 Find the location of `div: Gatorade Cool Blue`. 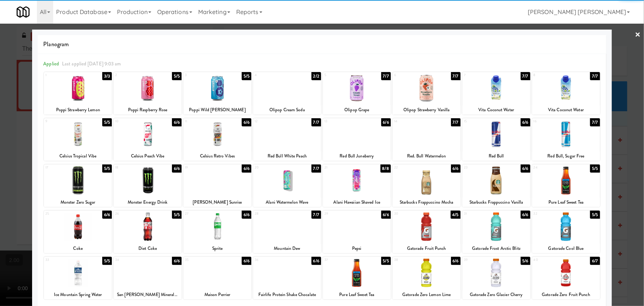

div: Gatorade Cool Blue is located at coordinates (566, 248).